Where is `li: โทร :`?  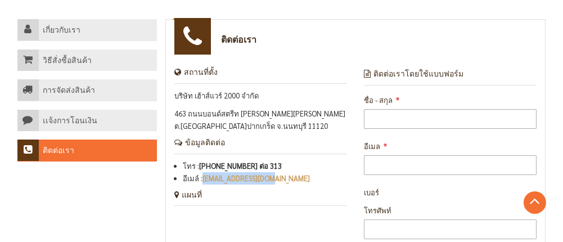 li: โทร : is located at coordinates (265, 166).